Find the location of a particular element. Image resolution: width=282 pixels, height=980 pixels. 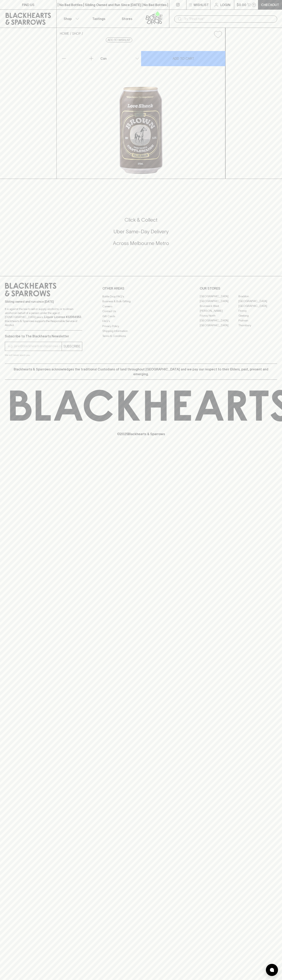

a: Shipping Information is located at coordinates (141, 331).